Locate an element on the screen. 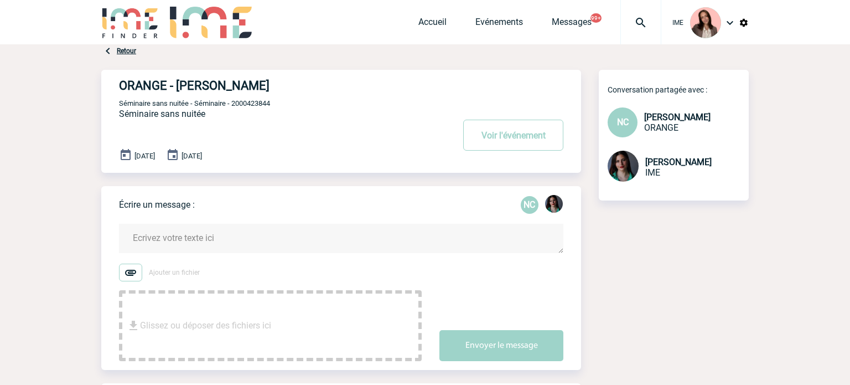 The width and height of the screenshot is (850, 385). span: Ajouter un fichier is located at coordinates (174, 272).